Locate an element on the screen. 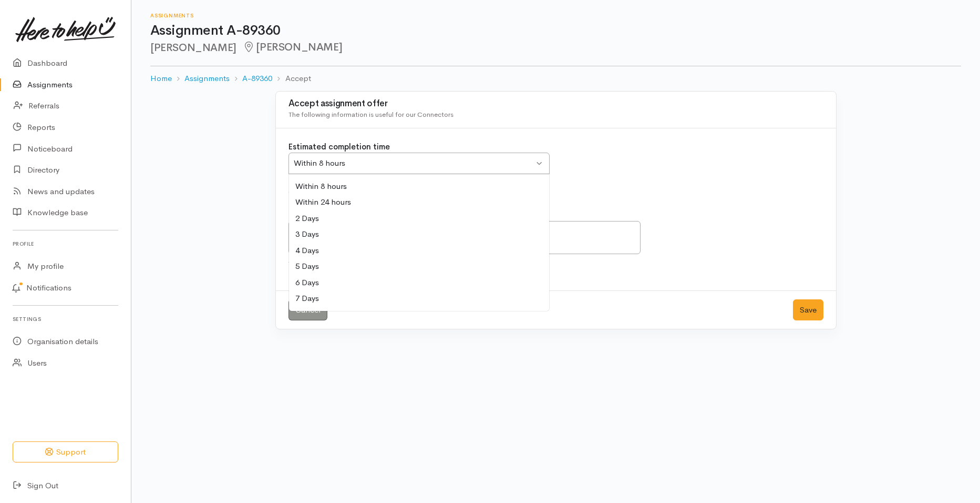 The image size is (980, 503). h3: Accept assignment offer is located at coordinates (556, 104).